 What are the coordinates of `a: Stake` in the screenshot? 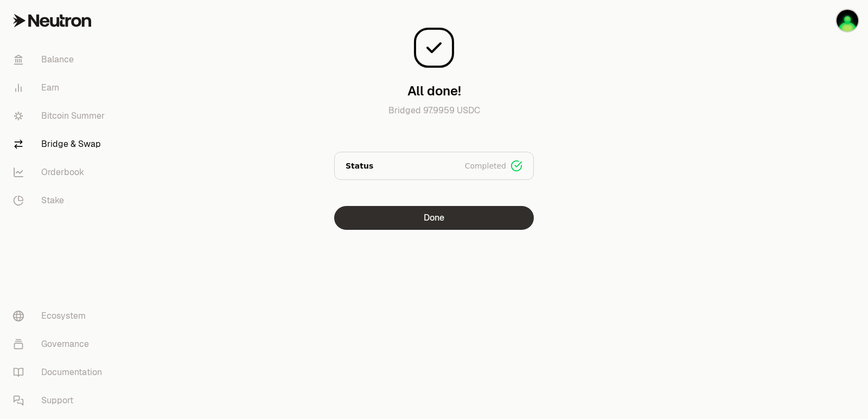 It's located at (61, 200).